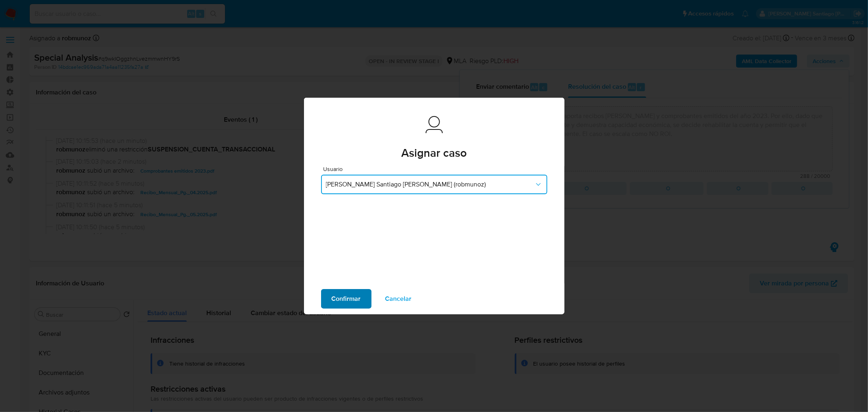  I want to click on span: Usuario, so click(436, 169).